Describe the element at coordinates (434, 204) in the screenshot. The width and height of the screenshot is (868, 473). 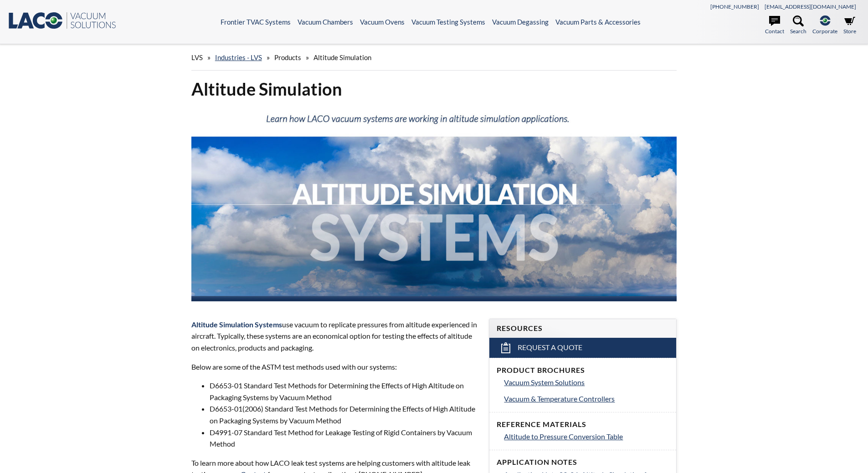
I see `img: Altitude Simulation Systems header` at that location.